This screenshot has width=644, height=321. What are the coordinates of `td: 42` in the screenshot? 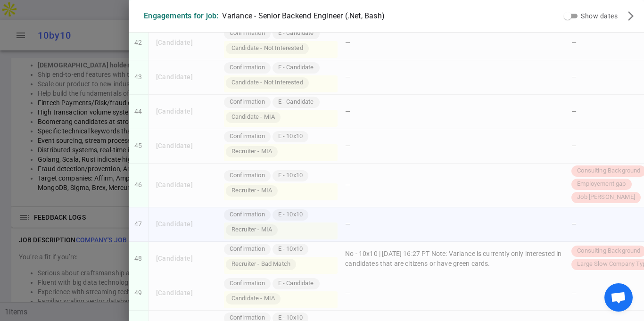 It's located at (138, 43).